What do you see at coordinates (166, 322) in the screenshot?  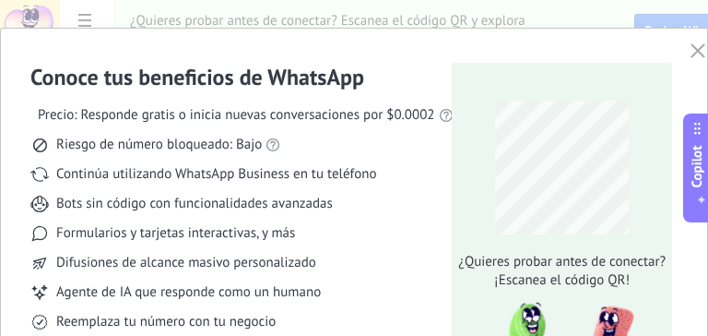 I see `span: Reemplaza tu número con tu negocio` at bounding box center [166, 322].